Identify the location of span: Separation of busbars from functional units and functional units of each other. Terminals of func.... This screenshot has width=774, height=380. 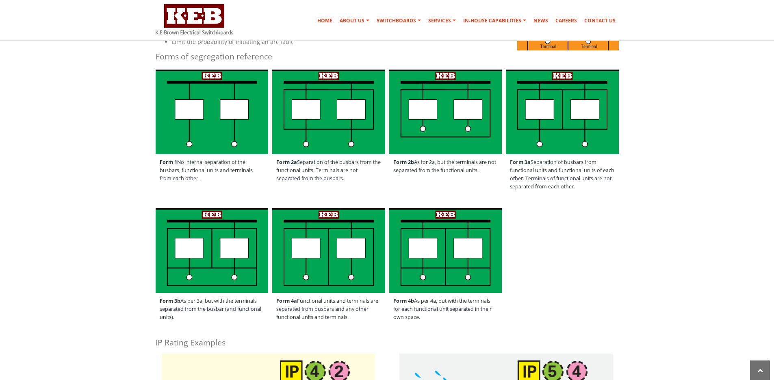
(563, 174).